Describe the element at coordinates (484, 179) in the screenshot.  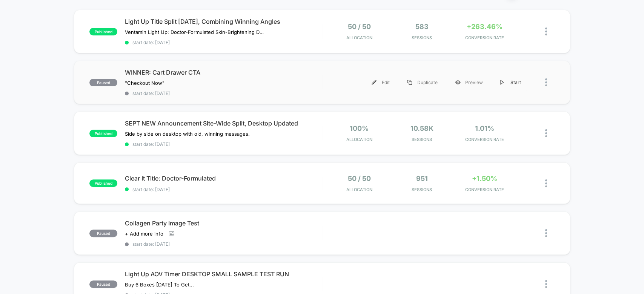
I see `span: +1.50%` at that location.